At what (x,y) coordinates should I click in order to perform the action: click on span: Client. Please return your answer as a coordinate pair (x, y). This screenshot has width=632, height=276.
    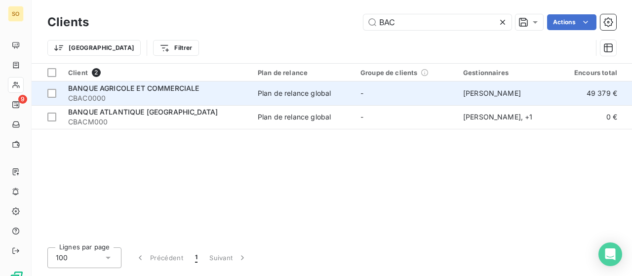
    Looking at the image, I should click on (78, 73).